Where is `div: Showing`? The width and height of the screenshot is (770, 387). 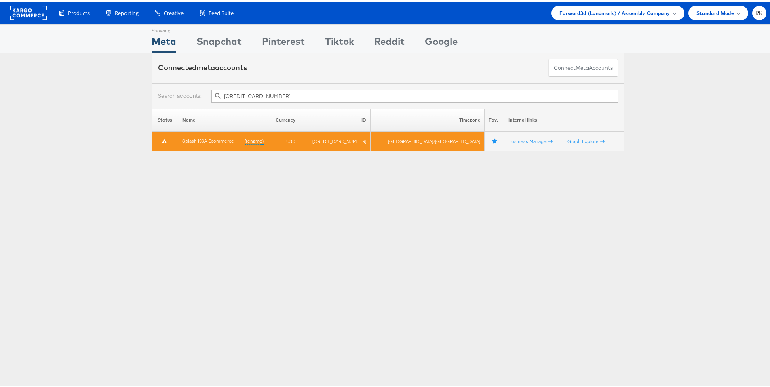
div: Showing is located at coordinates (164, 28).